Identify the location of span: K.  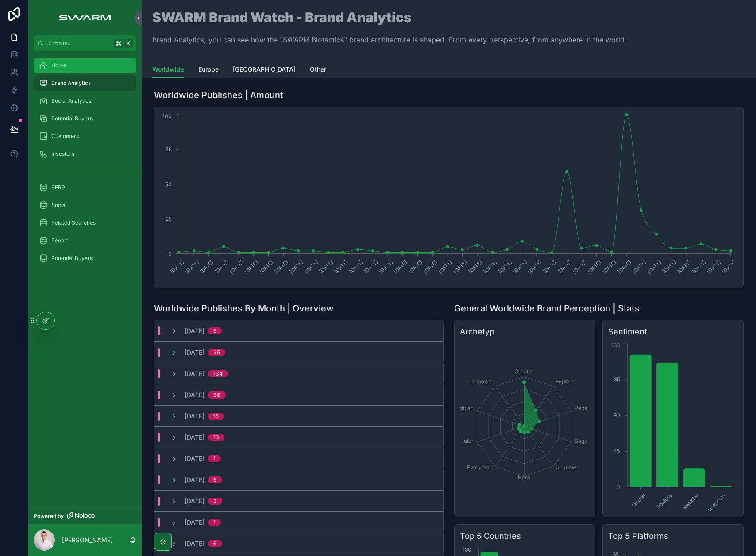
(129, 43).